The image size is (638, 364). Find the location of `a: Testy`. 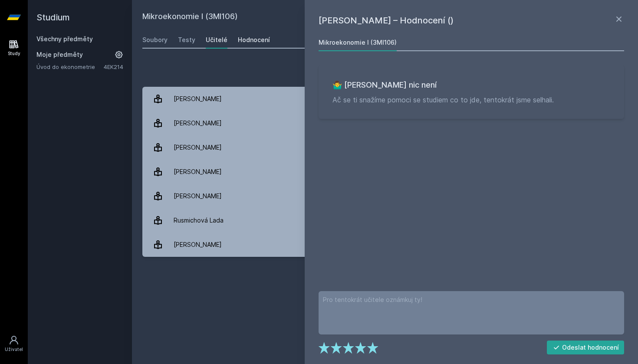

a: Testy is located at coordinates (187, 40).